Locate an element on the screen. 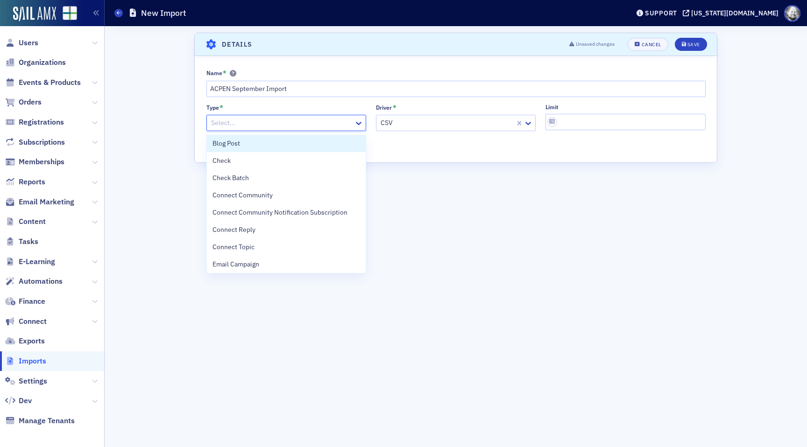  a: SailAMX is located at coordinates (35, 14).